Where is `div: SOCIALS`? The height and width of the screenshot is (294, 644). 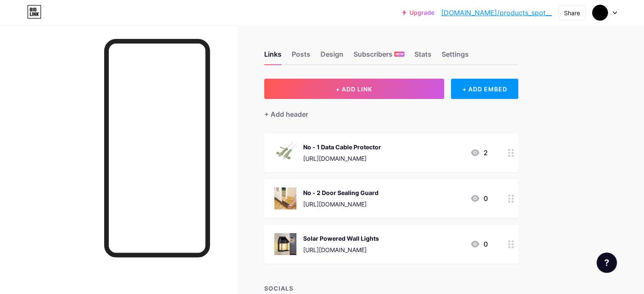 div: SOCIALS is located at coordinates (392, 288).